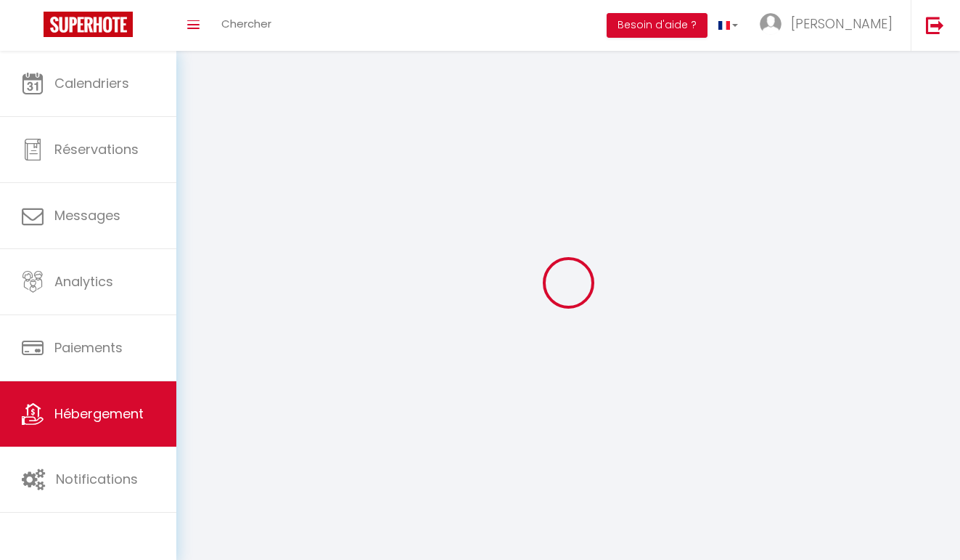 The width and height of the screenshot is (960, 560). What do you see at coordinates (246, 23) in the screenshot?
I see `span: Chercher` at bounding box center [246, 23].